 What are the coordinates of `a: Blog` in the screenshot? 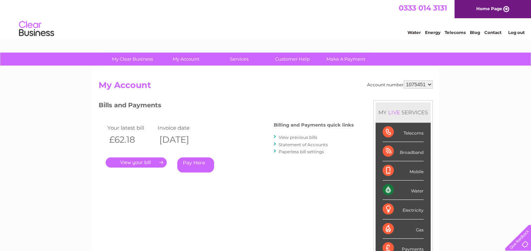 It's located at (475, 32).